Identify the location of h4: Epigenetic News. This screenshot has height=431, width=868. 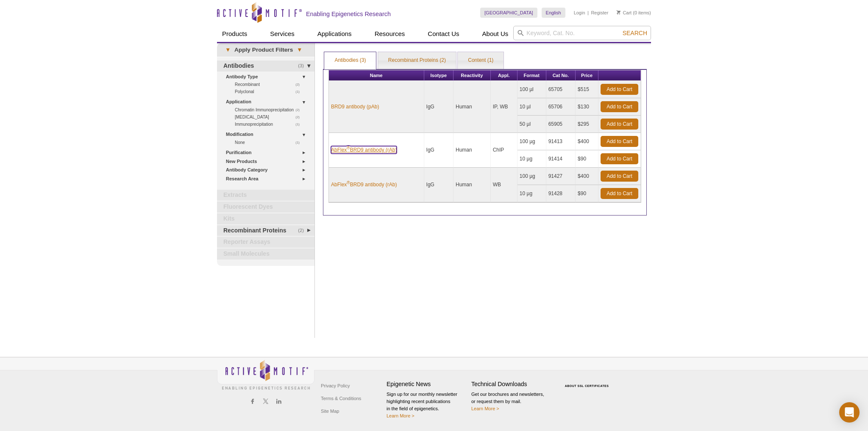
(427, 384).